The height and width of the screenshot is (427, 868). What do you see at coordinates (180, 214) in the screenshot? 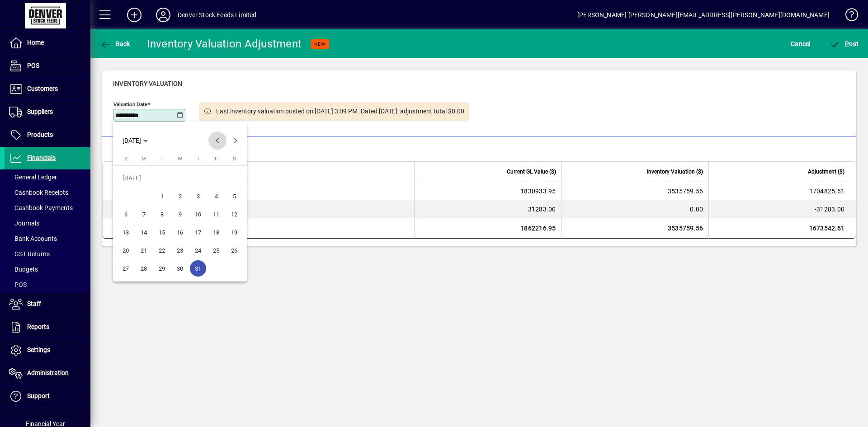
I see `button: Wed Jul 09 2025` at bounding box center [180, 214].